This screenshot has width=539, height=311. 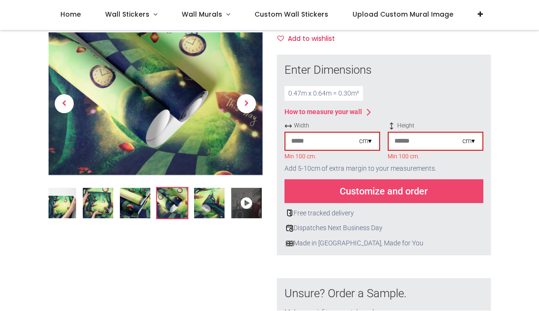 I want to click on div: How to measure your wall, so click(x=323, y=113).